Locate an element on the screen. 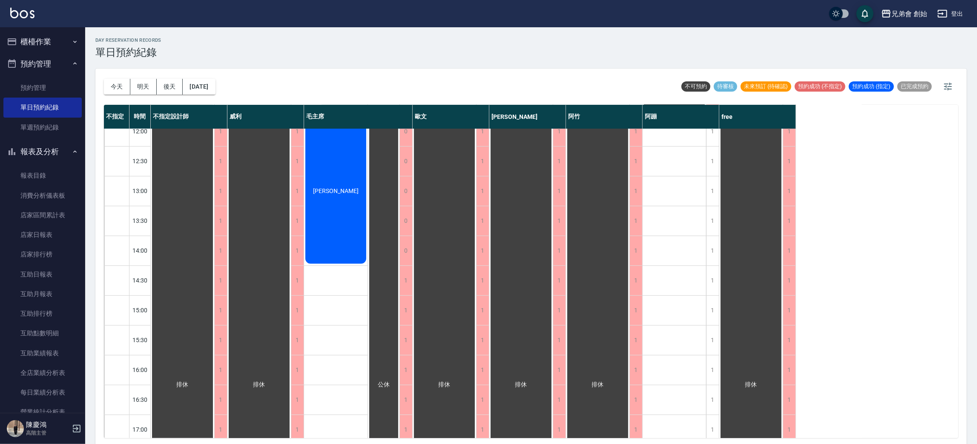 This screenshot has height=444, width=977. span: 不可預約 is located at coordinates (696, 86).